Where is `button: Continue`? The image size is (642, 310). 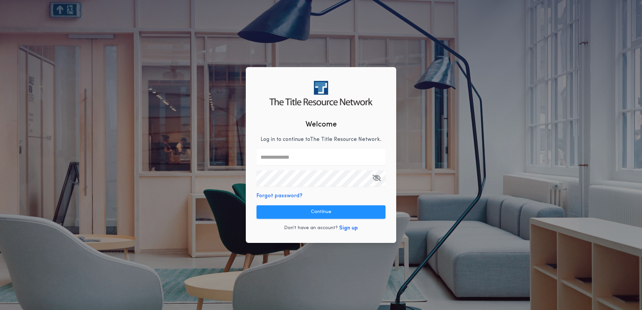 button: Continue is located at coordinates (321, 212).